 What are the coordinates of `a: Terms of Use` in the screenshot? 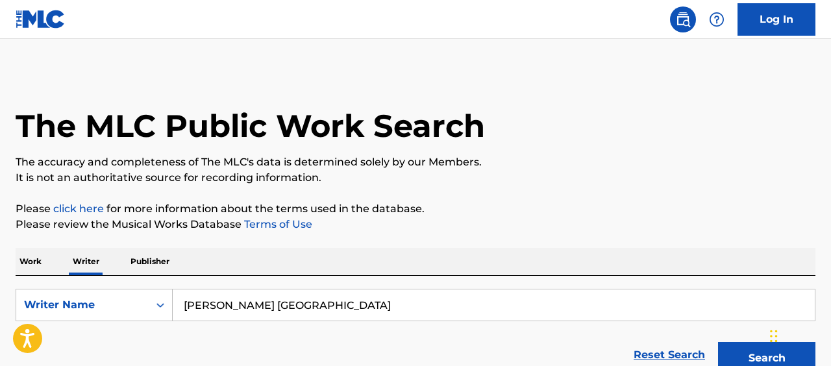 It's located at (277, 224).